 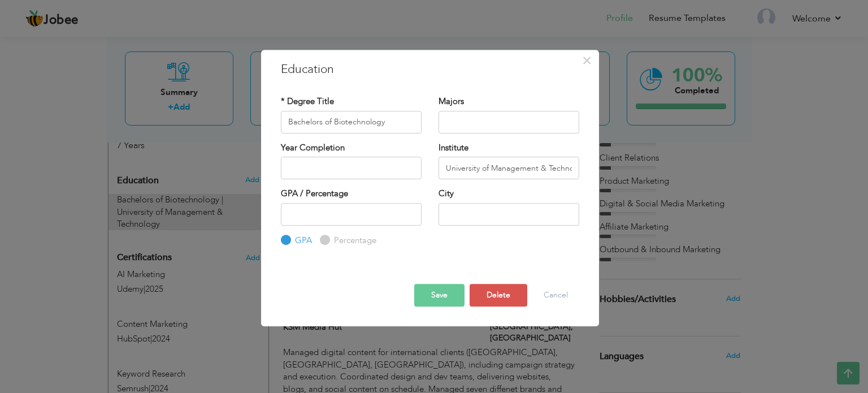 What do you see at coordinates (498, 295) in the screenshot?
I see `button: Delete` at bounding box center [498, 295].